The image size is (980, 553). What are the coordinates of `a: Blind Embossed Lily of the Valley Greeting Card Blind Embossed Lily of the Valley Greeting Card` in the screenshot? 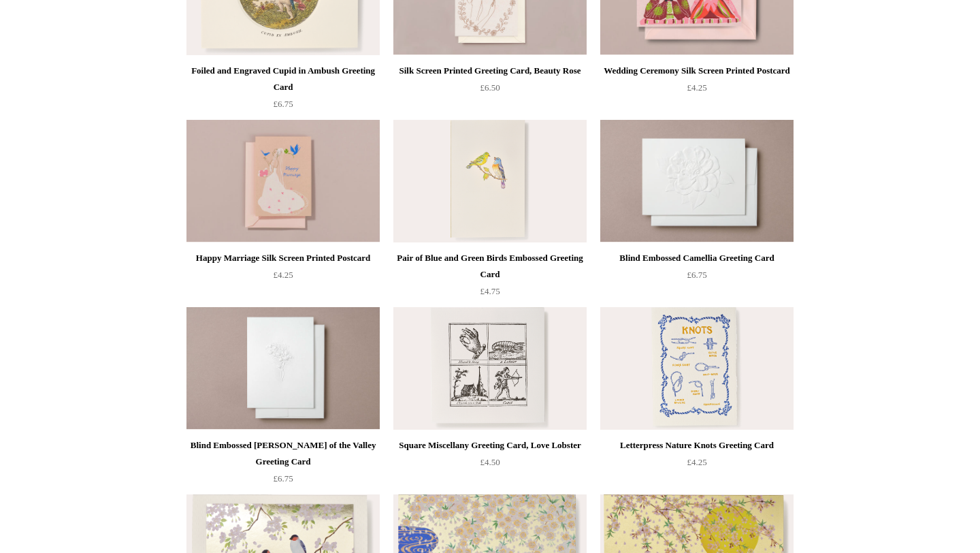 It's located at (283, 368).